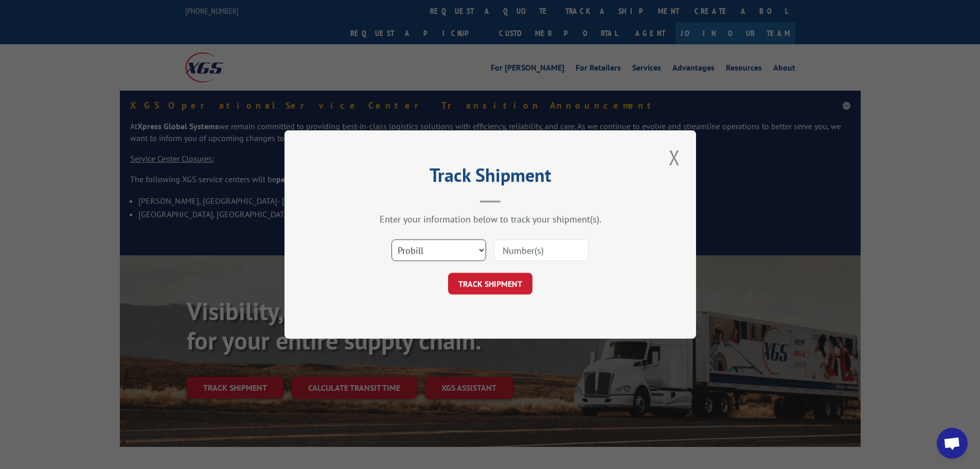 Image resolution: width=980 pixels, height=469 pixels. Describe the element at coordinates (490, 178) in the screenshot. I see `h2: Track Shipment` at that location.